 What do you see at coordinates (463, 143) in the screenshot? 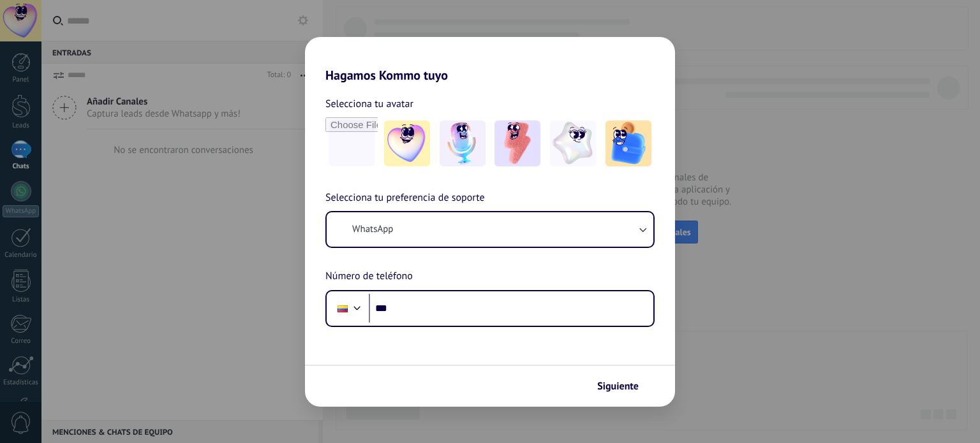
I see `img: -2.jpeg` at bounding box center [463, 143].